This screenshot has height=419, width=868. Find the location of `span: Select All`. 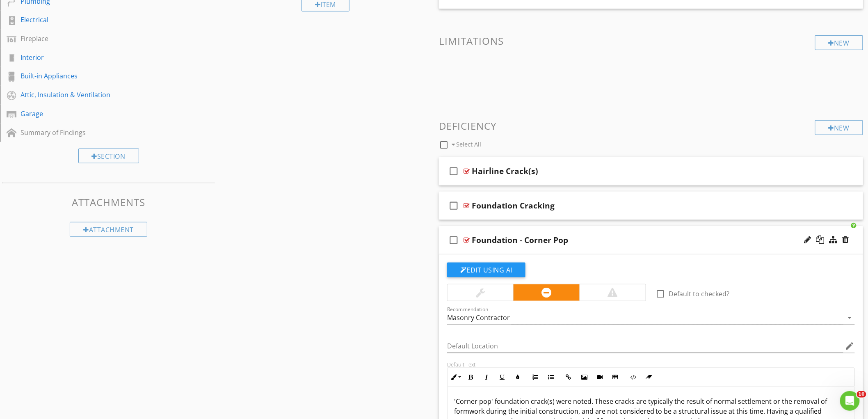

span: Select All is located at coordinates (468, 144).